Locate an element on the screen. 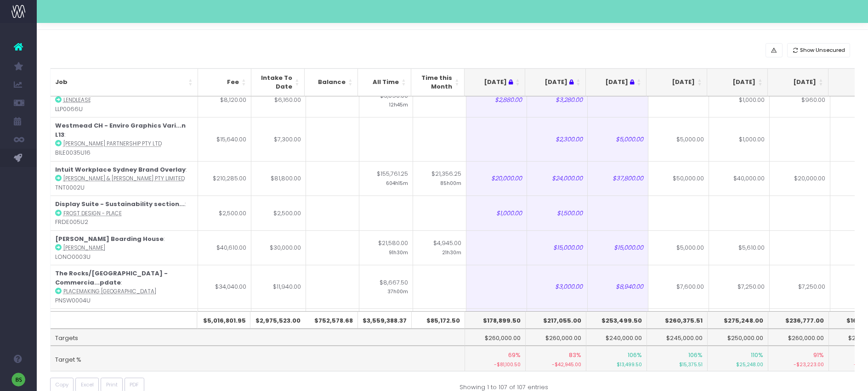 This screenshot has width=868, height=391. span: Show Unsecured is located at coordinates (823, 50).